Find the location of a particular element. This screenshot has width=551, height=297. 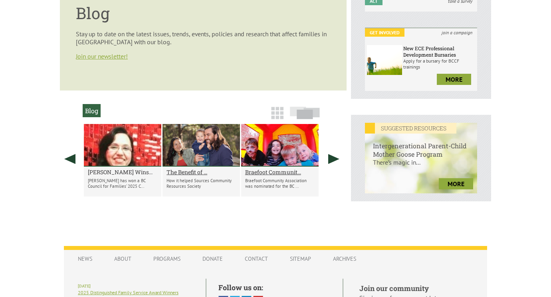

p: How it helped Sources Community Resources Society is located at coordinates (201, 184).